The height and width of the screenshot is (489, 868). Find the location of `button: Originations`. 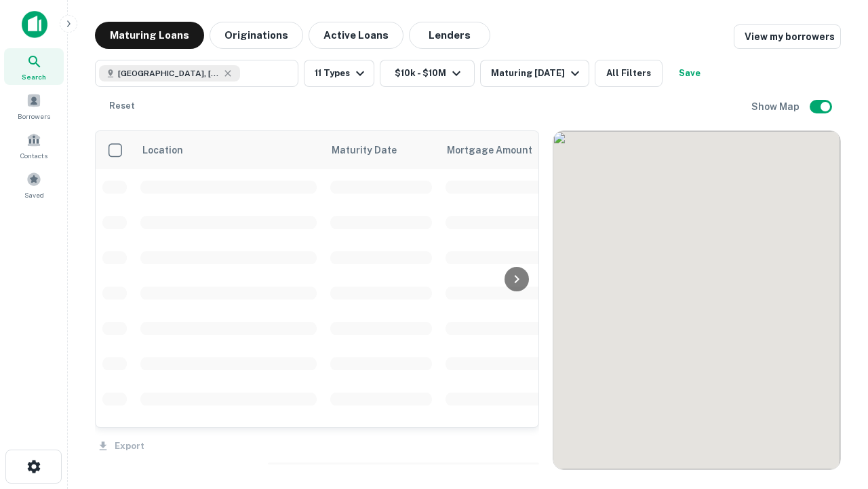

button: Originations is located at coordinates (256, 36).